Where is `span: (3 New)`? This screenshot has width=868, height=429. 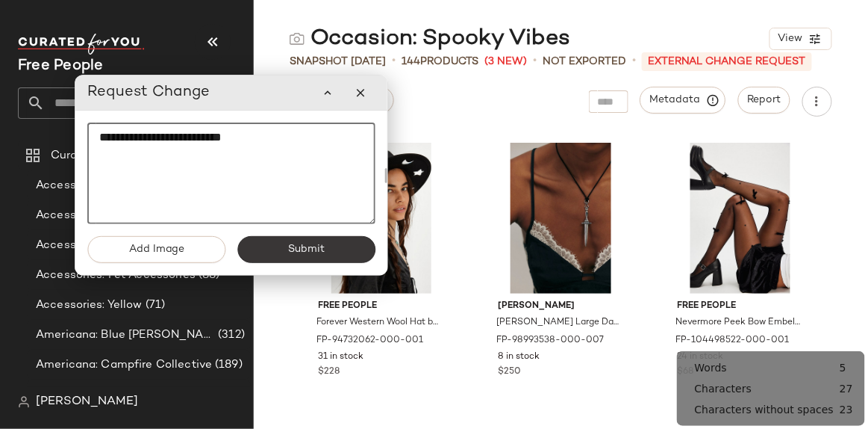 span: (3 New) is located at coordinates (505, 61).